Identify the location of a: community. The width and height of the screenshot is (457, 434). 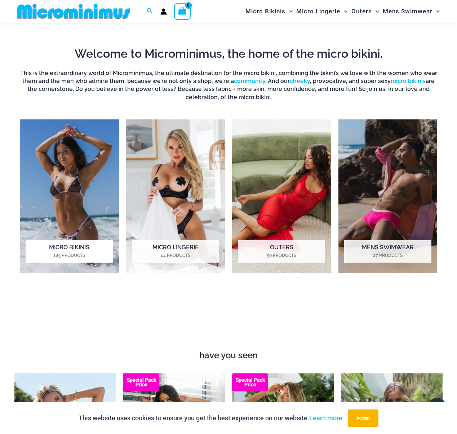
(250, 81).